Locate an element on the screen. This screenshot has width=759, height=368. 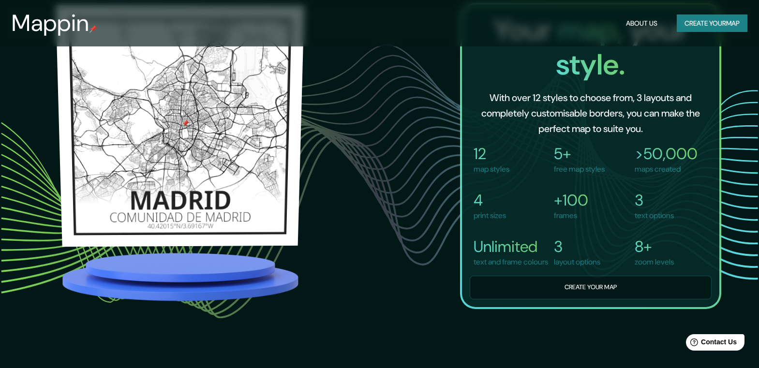
h4: Unlimited is located at coordinates (511, 247).